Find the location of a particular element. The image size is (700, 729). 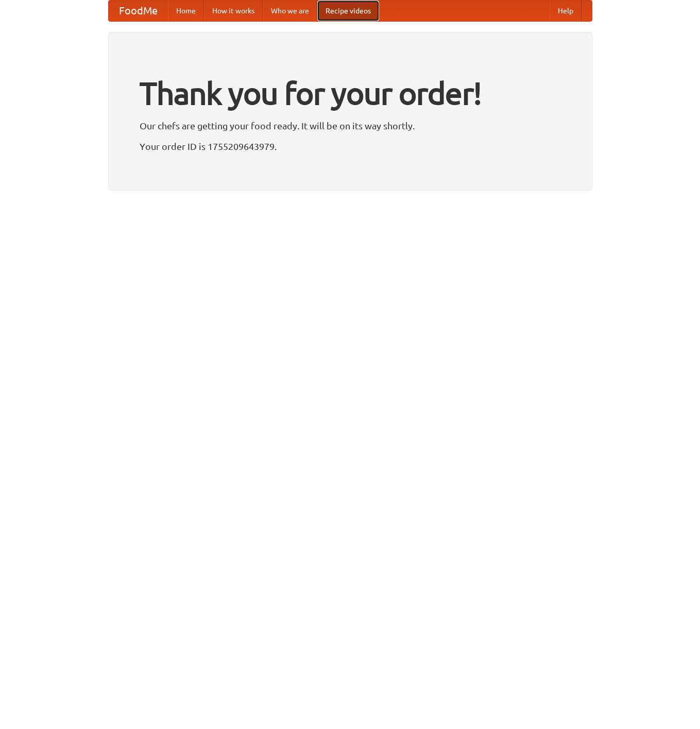

h1: Thank you for your order! is located at coordinates (350, 93).